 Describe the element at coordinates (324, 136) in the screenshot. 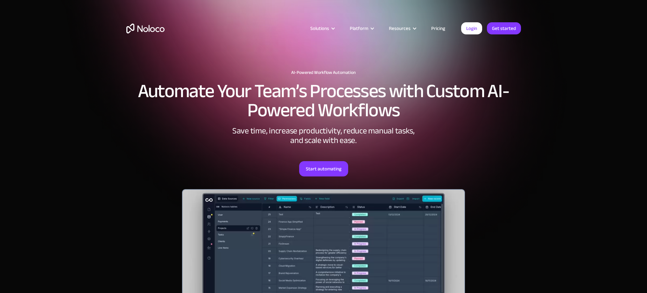

I see `div: Save time, increase productivity, reduce manual tasks, and scale with ease.` at that location.